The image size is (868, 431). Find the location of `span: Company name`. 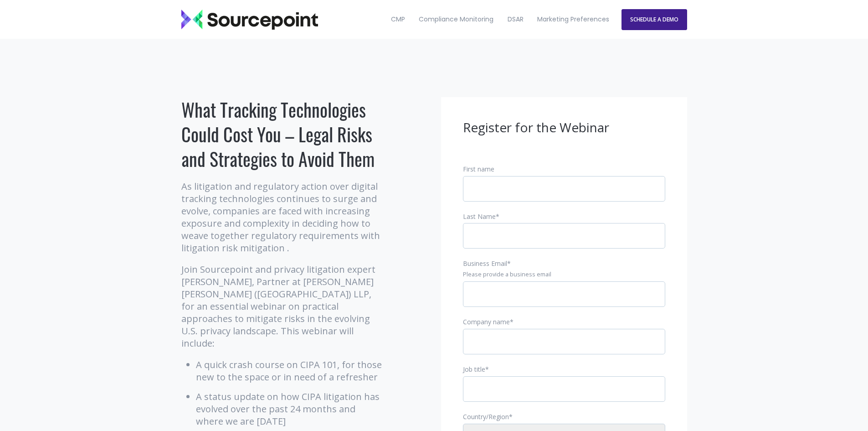

span: Company name is located at coordinates (486, 321).